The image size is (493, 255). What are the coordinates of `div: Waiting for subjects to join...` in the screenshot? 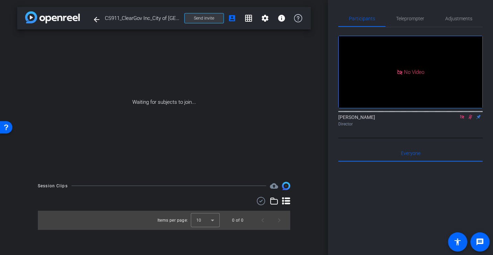 It's located at (164, 102).